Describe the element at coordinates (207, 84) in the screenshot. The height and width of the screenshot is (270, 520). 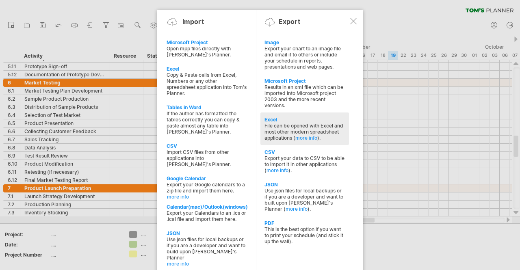
I see `div: Copy & Paste cells from Excel, Numbers or any other spreadsheet application into Tom's Planner.` at that location.